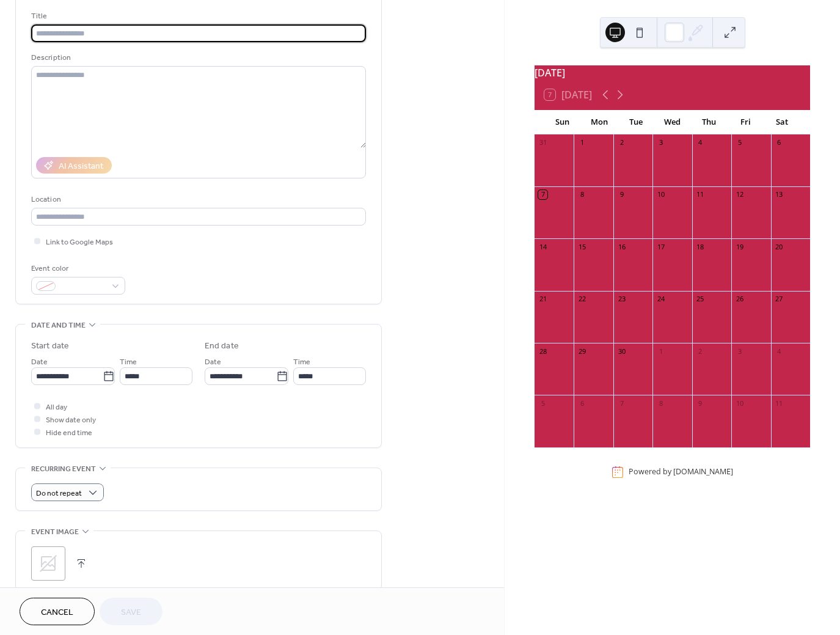  What do you see at coordinates (563, 122) in the screenshot?
I see `div: Sun` at bounding box center [563, 122].